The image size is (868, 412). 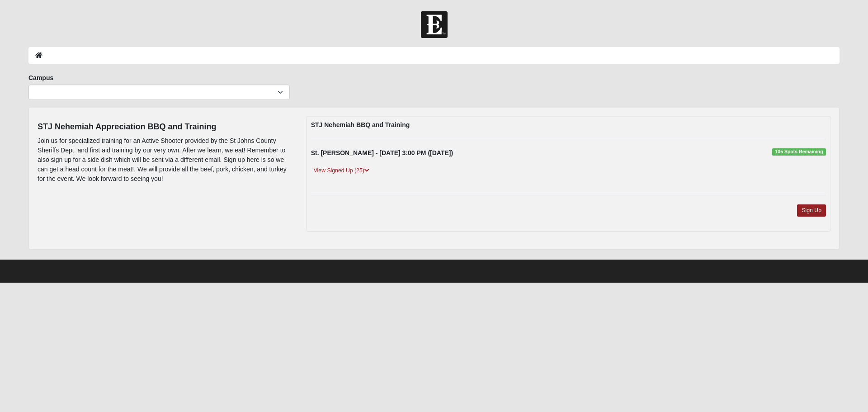 I want to click on h4: STJ Nehemiah Appreciation BBQ and Training, so click(x=165, y=127).